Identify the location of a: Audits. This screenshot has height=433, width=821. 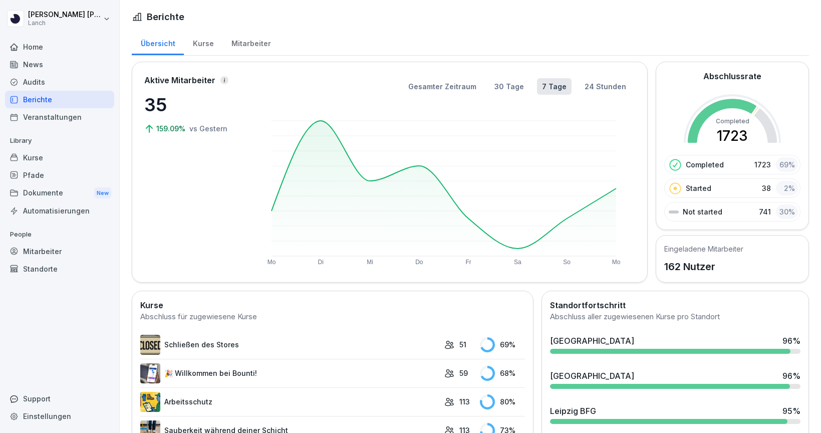
(60, 82).